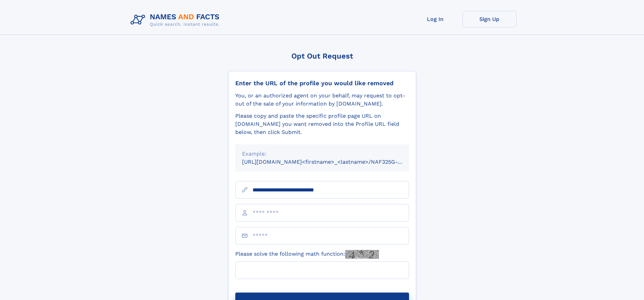  What do you see at coordinates (322, 154) in the screenshot?
I see `div: Example:` at bounding box center [322, 154].